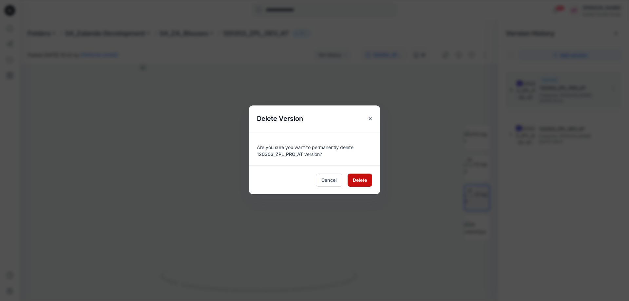 This screenshot has width=629, height=301. I want to click on button: Close, so click(370, 119).